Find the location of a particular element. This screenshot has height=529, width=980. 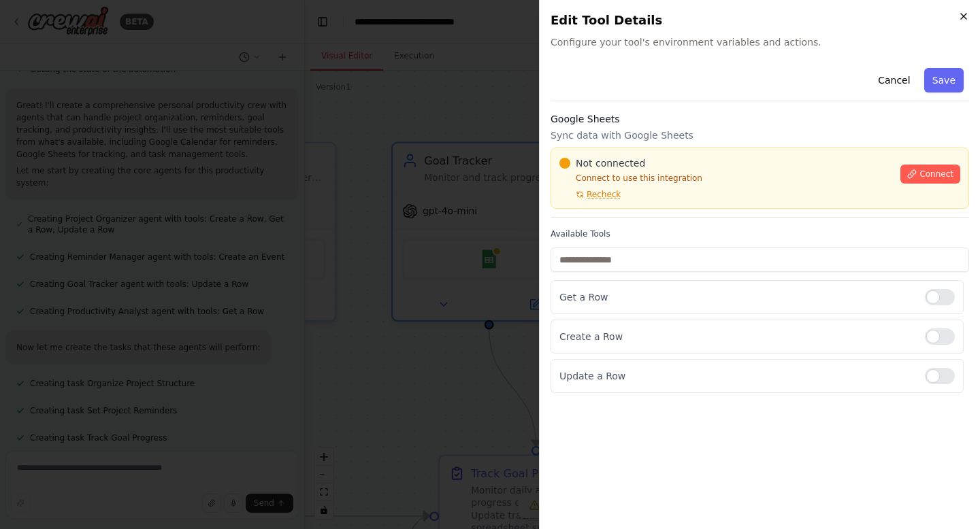

span: Recheck is located at coordinates (603, 194).